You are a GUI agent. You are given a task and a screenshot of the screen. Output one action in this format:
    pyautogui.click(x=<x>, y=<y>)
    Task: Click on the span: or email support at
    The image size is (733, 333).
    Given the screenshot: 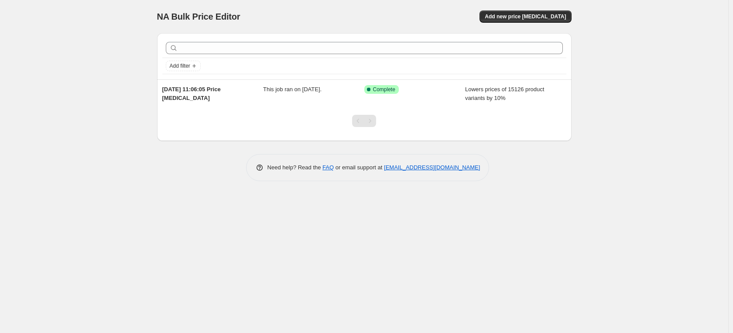 What is the action you would take?
    pyautogui.click(x=358, y=167)
    